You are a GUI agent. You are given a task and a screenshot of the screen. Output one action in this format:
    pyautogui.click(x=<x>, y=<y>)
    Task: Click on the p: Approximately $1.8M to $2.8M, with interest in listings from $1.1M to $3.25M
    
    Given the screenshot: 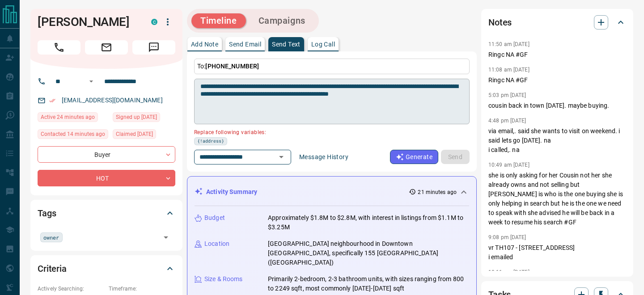 What is the action you would take?
    pyautogui.click(x=369, y=223)
    